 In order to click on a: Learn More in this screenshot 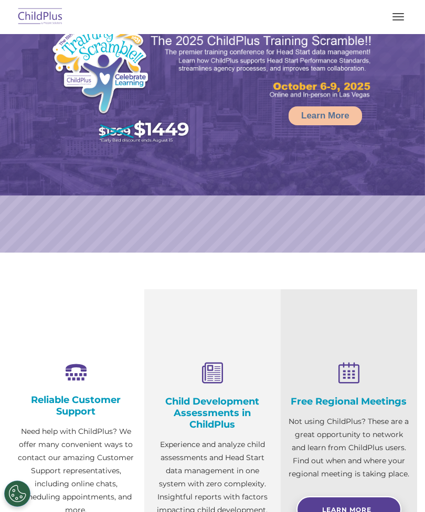, I will do `click(325, 116)`.